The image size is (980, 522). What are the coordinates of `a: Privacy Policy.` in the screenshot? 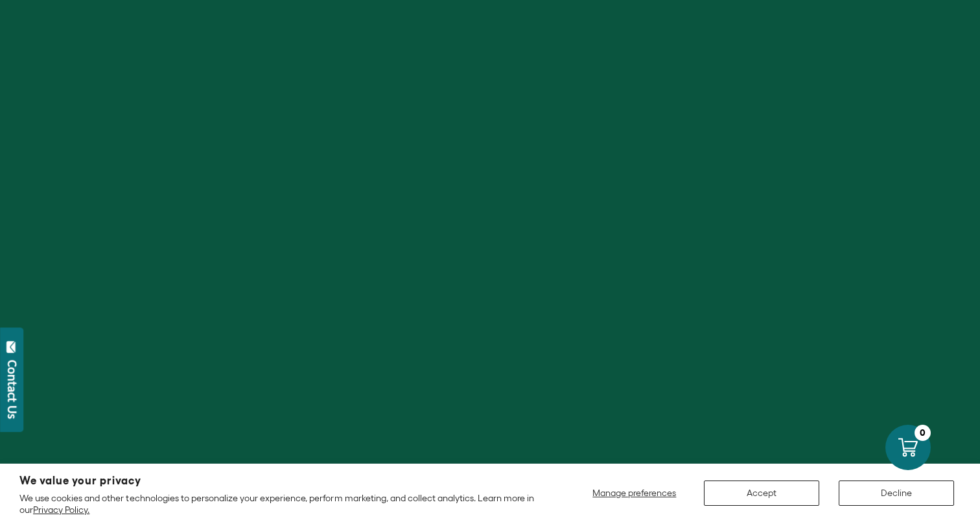 It's located at (61, 509).